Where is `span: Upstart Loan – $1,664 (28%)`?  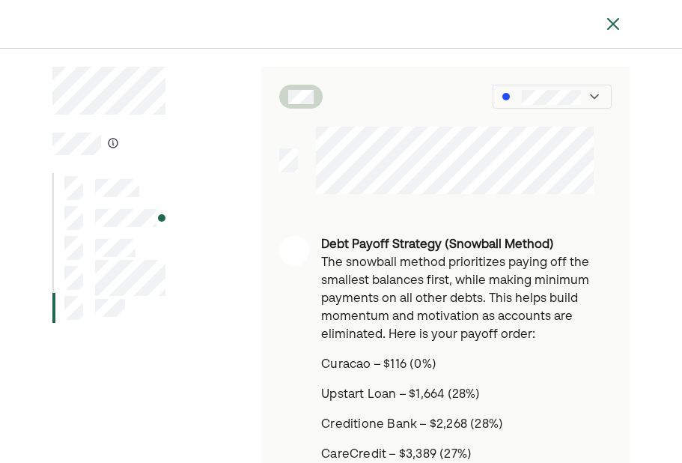
span: Upstart Loan – $1,664 (28%) is located at coordinates (401, 395).